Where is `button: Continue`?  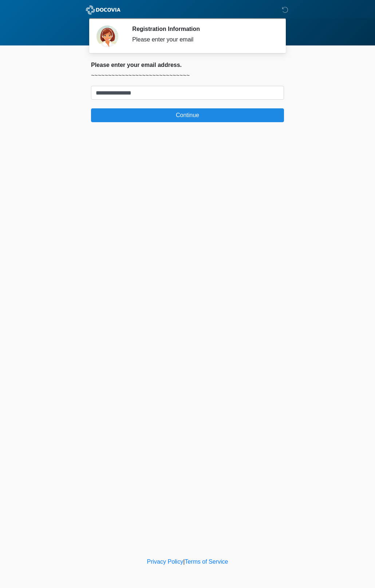
button: Continue is located at coordinates (187, 115).